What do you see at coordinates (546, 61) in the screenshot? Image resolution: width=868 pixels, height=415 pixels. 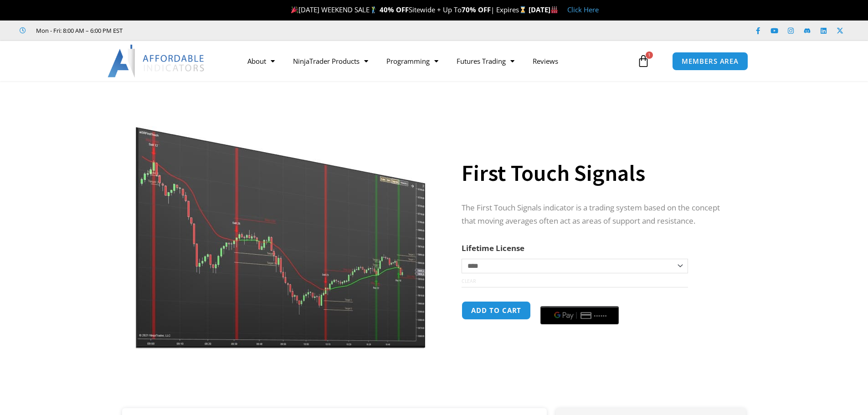 I see `a: Reviews` at bounding box center [546, 61].